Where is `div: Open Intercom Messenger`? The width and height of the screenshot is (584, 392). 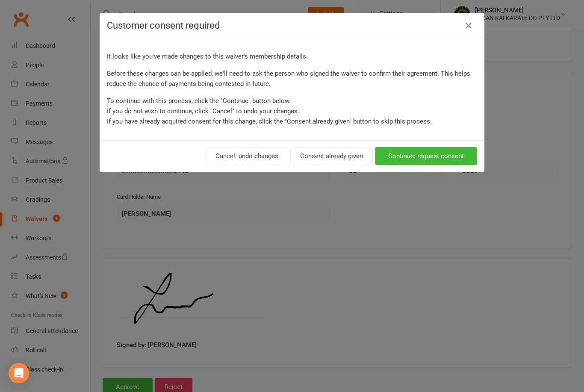 div: Open Intercom Messenger is located at coordinates (19, 373).